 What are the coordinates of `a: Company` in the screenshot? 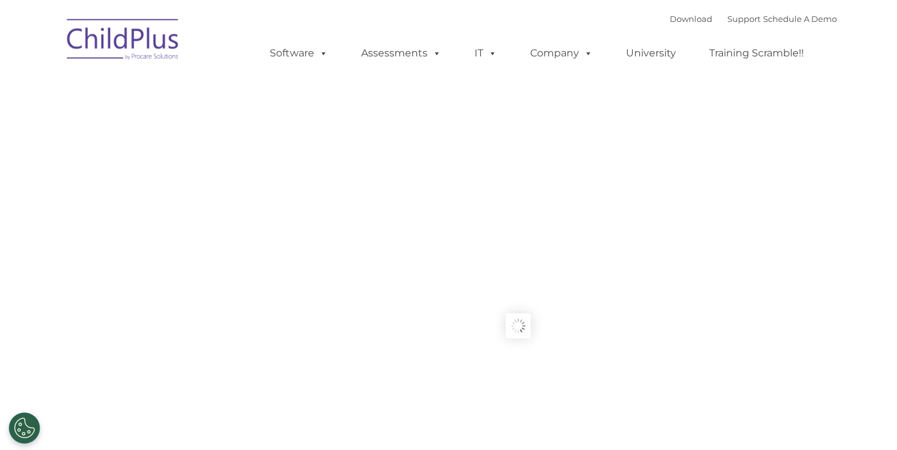 It's located at (562, 53).